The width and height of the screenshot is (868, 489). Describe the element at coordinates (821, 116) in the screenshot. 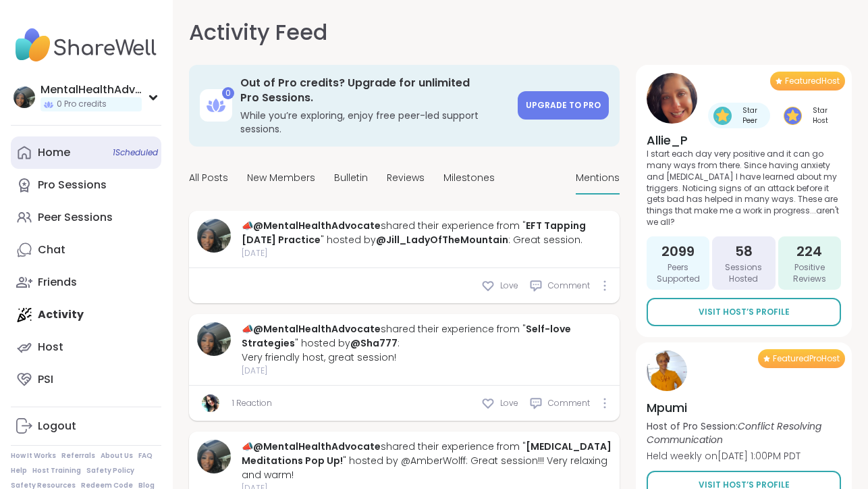

I see `span: Star Host` at that location.